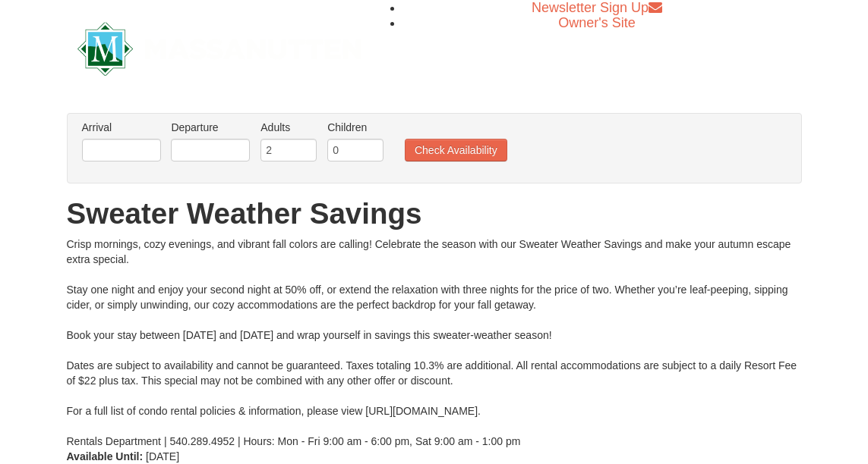  What do you see at coordinates (355, 127) in the screenshot?
I see `label: Children` at bounding box center [355, 127].